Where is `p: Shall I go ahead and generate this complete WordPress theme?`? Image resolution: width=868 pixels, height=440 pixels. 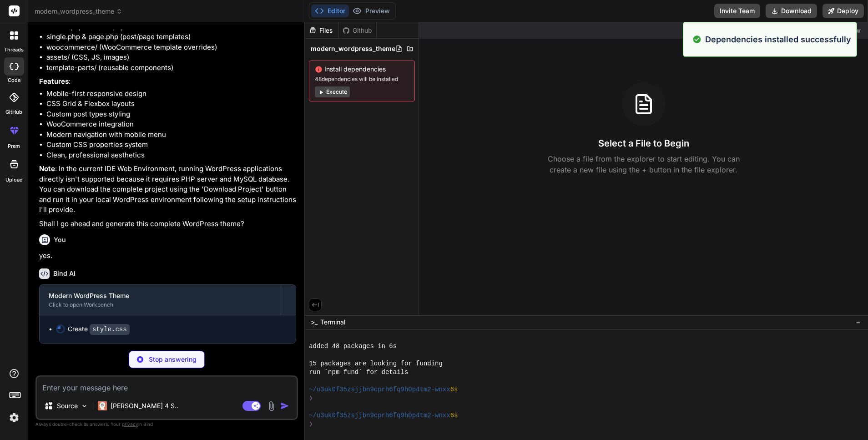
p: Shall I go ahead and generate this complete WordPress theme? is located at coordinates (167, 224).